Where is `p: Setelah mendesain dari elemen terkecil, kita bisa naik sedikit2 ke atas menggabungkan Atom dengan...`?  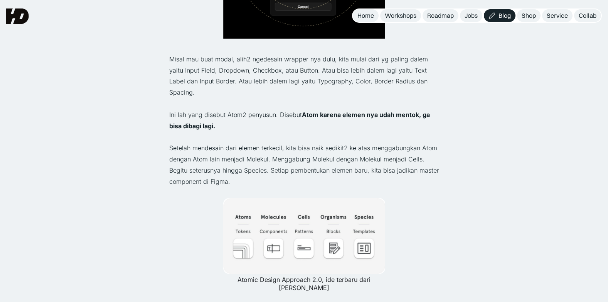
p: Setelah mendesain dari elemen terkecil, kita bisa naik sedikit2 ke atas menggabungkan Atom dengan... is located at coordinates (304, 164).